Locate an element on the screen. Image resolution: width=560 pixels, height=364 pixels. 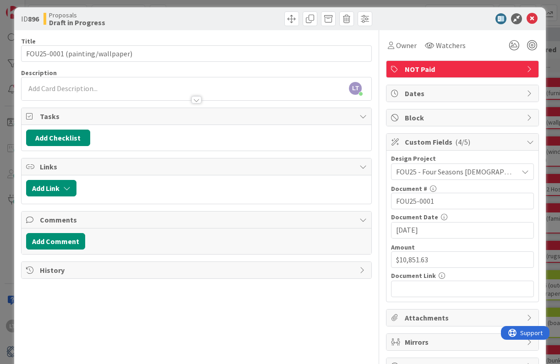
input: type card name here... is located at coordinates (197, 54).